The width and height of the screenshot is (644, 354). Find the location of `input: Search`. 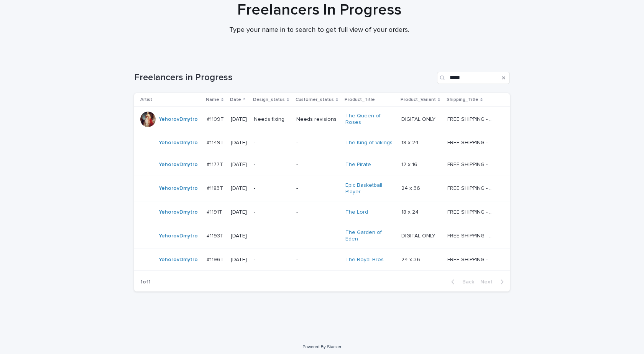

input: Search is located at coordinates (474, 78).